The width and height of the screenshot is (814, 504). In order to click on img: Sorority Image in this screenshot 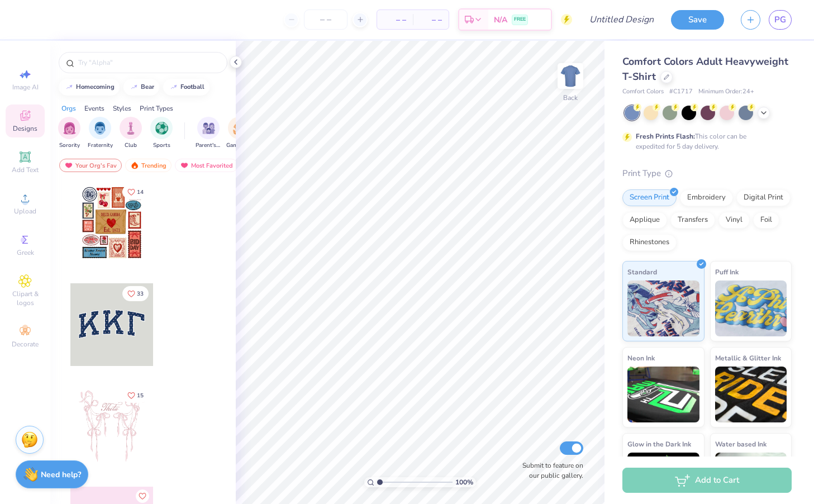, I will do `click(69, 128)`.